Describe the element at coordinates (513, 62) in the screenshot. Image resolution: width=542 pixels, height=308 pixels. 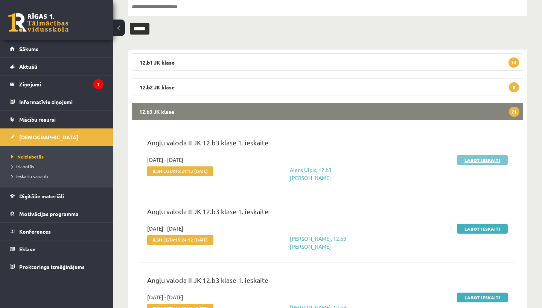
I see `span: 14` at that location.